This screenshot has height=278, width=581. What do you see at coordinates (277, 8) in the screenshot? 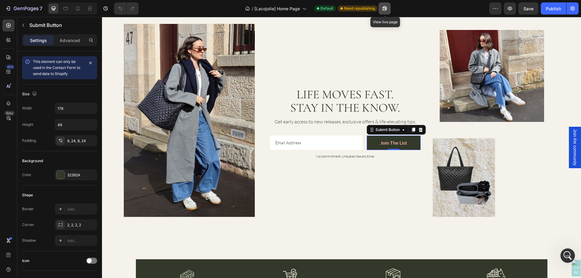
I see `span: [Lacojolie] Home Page` at bounding box center [277, 8].